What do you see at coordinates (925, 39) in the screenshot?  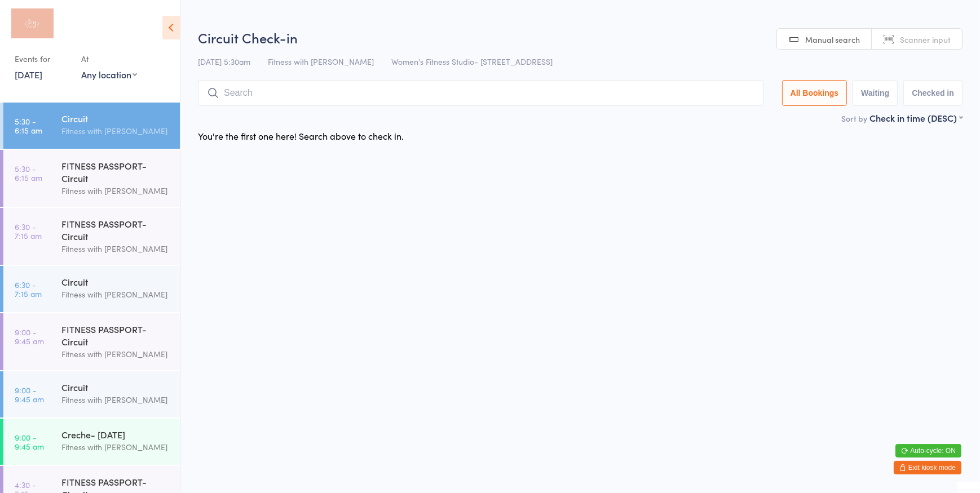 I see `span: Scanner input` at bounding box center [925, 39].